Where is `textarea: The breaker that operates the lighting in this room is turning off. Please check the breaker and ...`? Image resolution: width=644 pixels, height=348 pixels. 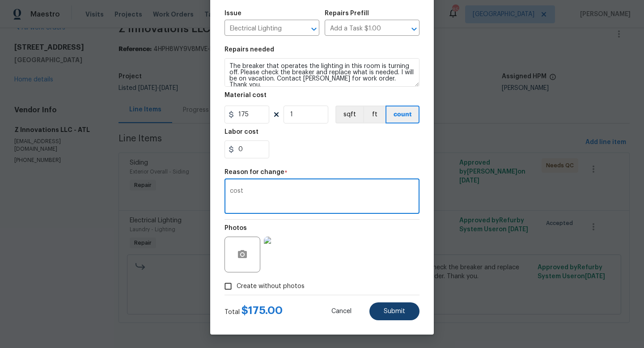 textarea: The breaker that operates the lighting in this room is turning off. Please check the breaker and ... is located at coordinates (322, 72).